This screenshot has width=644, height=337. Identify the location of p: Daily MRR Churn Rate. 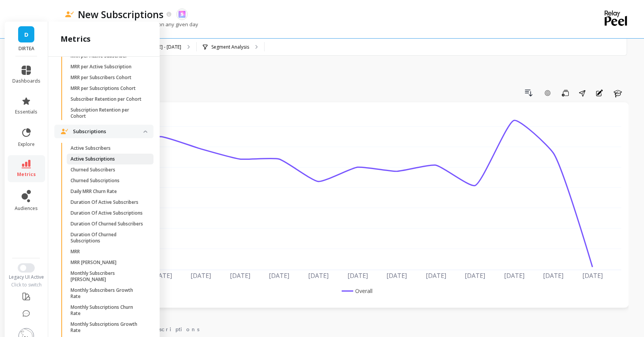
(94, 191).